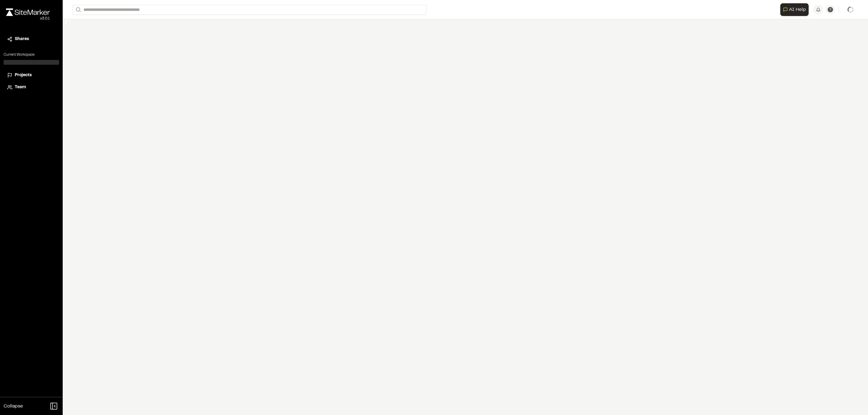  What do you see at coordinates (31, 55) in the screenshot?
I see `p: Current Workspace` at bounding box center [31, 55].